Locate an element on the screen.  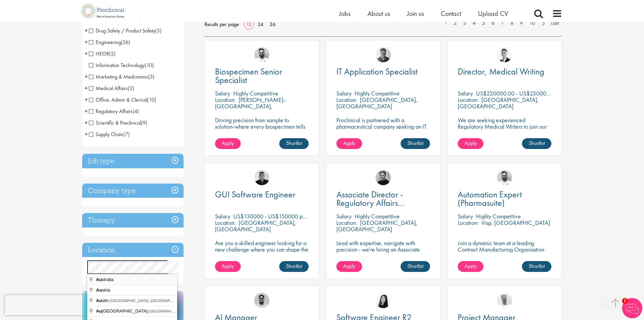
a: Contact is located at coordinates (451, 14).